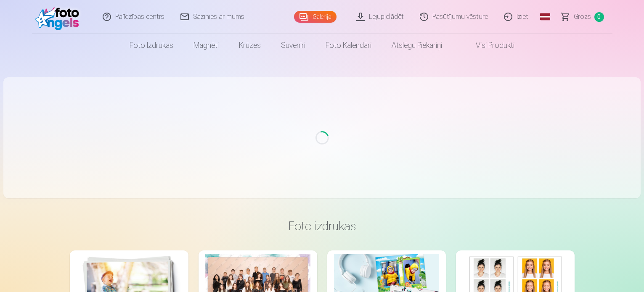 The width and height of the screenshot is (644, 292). I want to click on a: Foto kalendāri, so click(348, 45).